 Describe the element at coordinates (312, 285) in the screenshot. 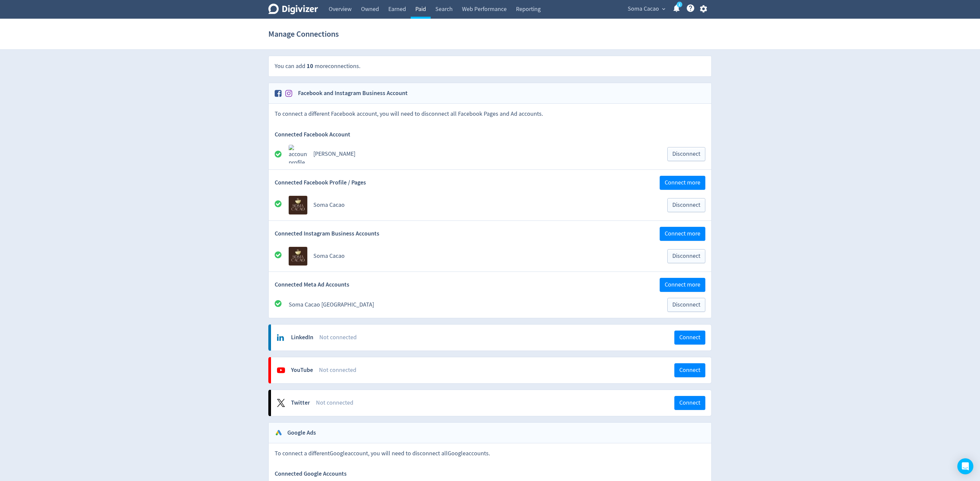

I see `span: Connected Meta Ad Accounts` at that location.